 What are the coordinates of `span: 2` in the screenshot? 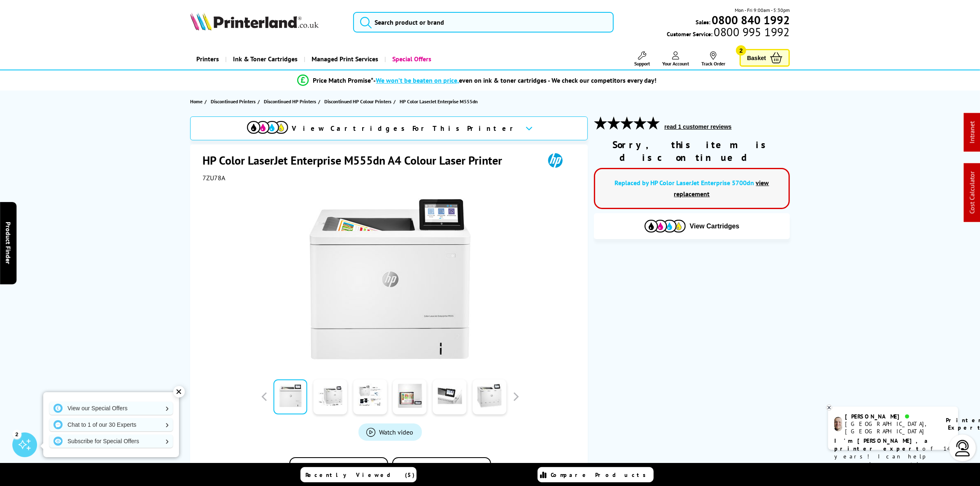 It's located at (740, 50).